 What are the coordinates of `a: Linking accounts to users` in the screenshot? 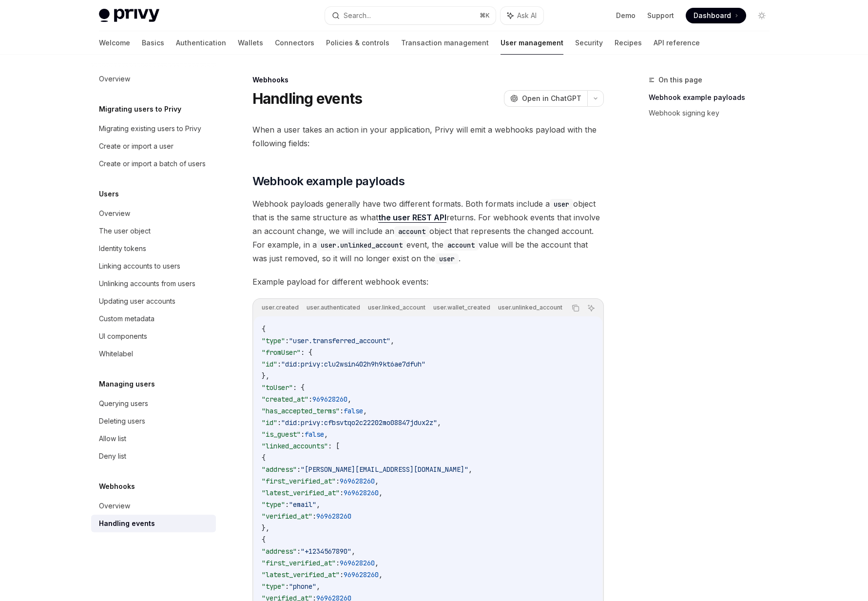 It's located at (154, 266).